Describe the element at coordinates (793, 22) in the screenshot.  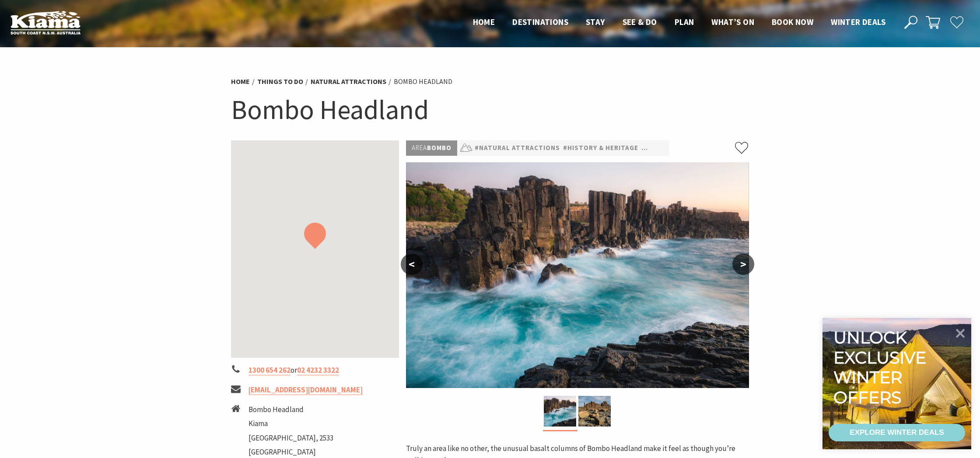
I see `span: Book now` at that location.